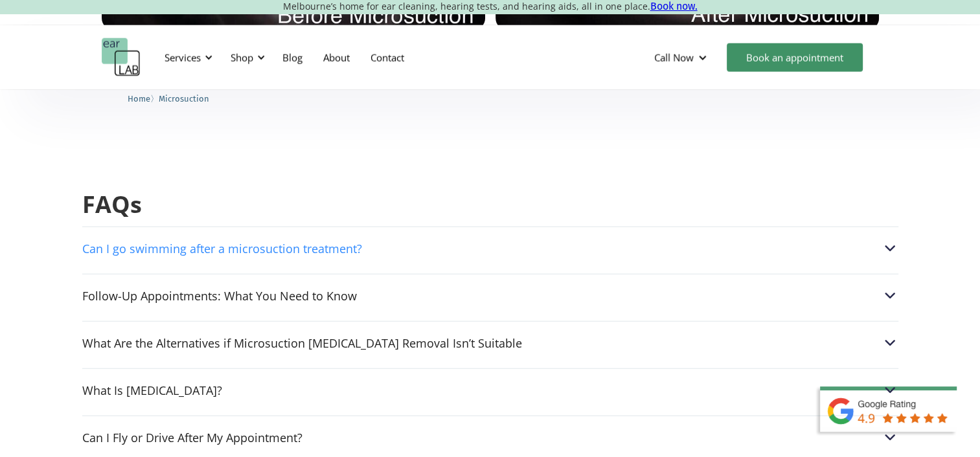  What do you see at coordinates (890, 343) in the screenshot?
I see `img: What Are the Alternatives if Microsuction Earwax Removal Isn’t Suitable` at bounding box center [890, 343].